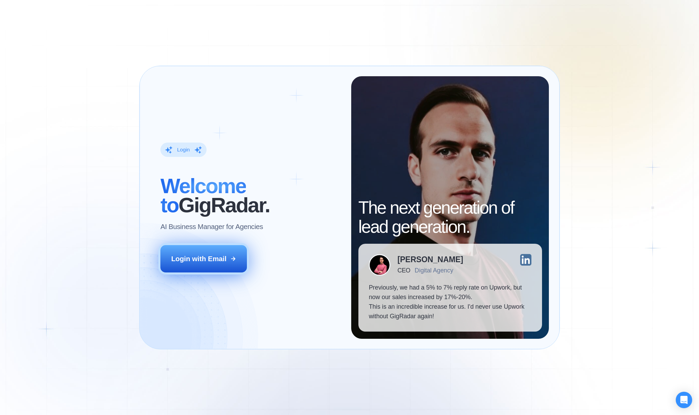 The width and height of the screenshot is (699, 415). I want to click on button: Login with Email, so click(204, 259).